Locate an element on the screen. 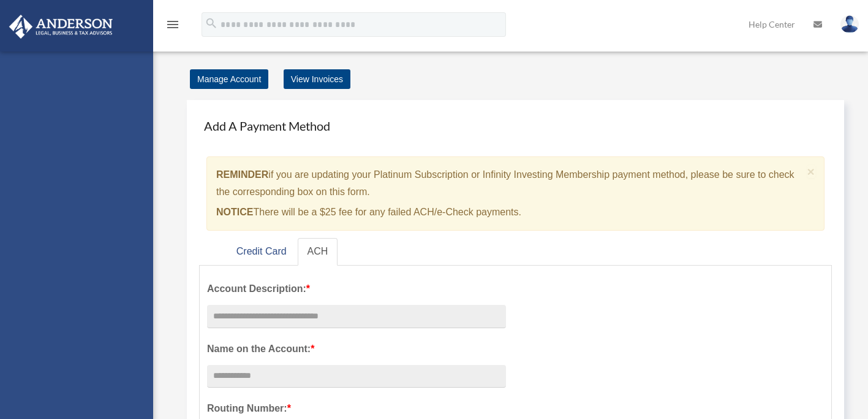 Image resolution: width=868 pixels, height=419 pixels. strong: REMINDER is located at coordinates (242, 174).